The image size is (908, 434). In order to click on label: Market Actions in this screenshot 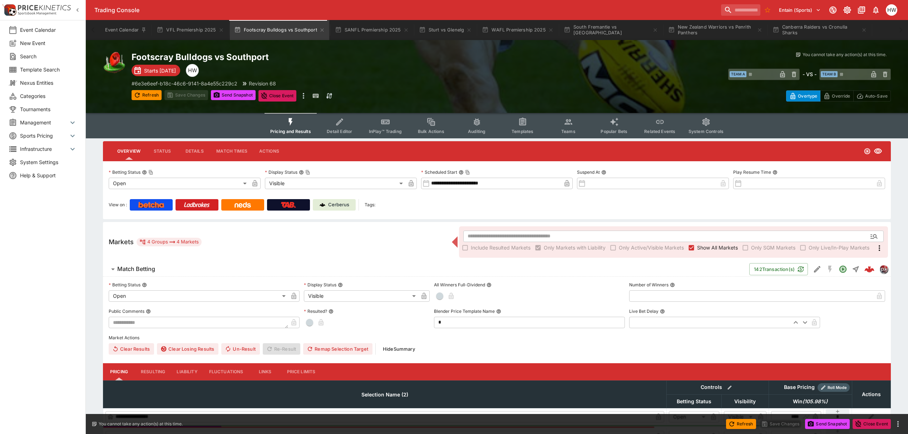, I will do `click(497, 338)`.